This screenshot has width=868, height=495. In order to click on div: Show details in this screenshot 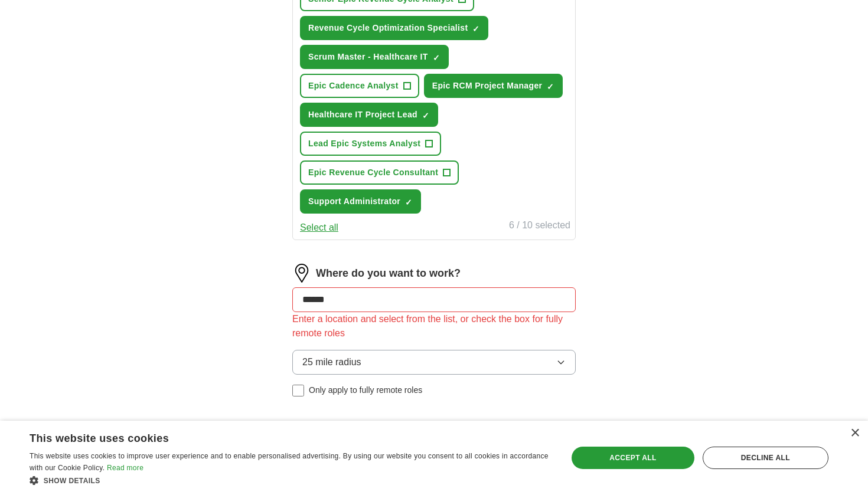, I will do `click(291, 481)`.